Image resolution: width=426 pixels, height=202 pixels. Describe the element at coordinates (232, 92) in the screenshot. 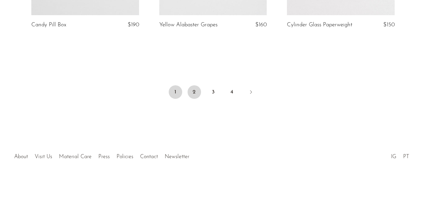

I see `a: 4` at that location.